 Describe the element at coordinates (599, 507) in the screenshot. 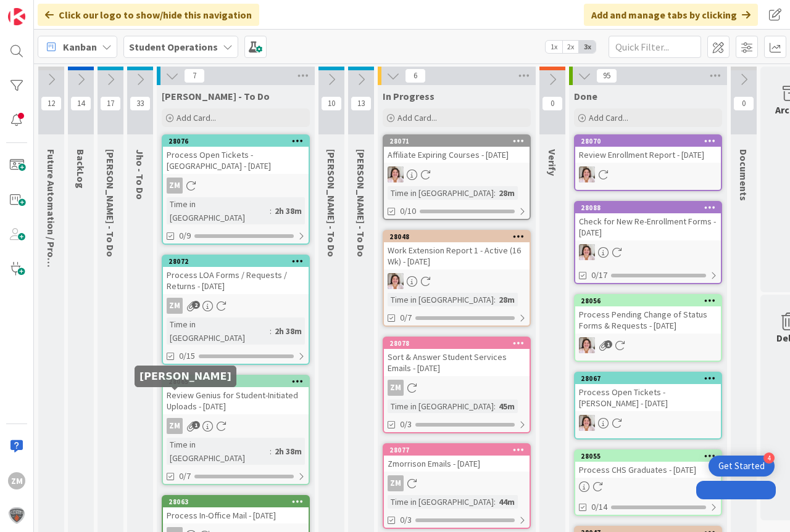

I see `span: 0/14` at that location.